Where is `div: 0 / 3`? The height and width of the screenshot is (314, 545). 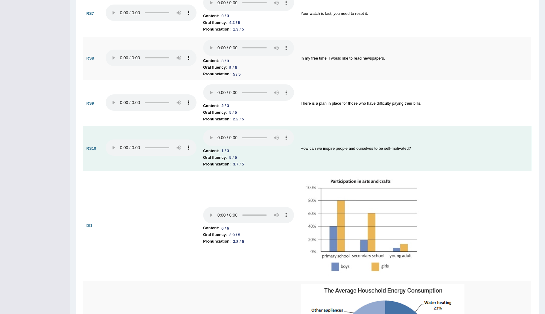 div: 0 / 3 is located at coordinates (225, 16).